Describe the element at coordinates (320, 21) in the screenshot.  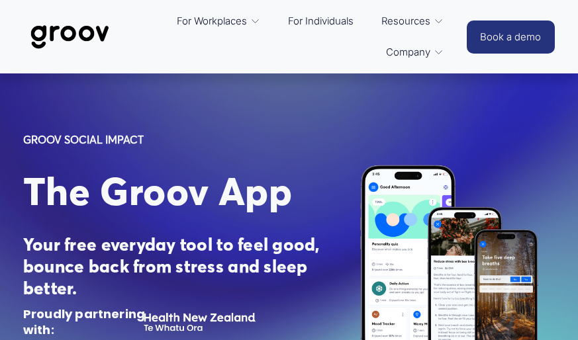
I see `a: For Individuals` at that location.